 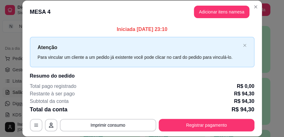 What do you see at coordinates (142, 76) in the screenshot?
I see `h2: Resumo do pedido` at bounding box center [142, 76].